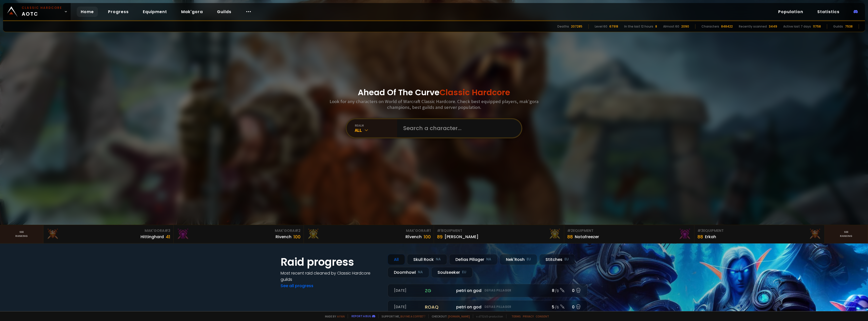 This screenshot has height=321, width=868. I want to click on span: Classic Hardcore, so click(475, 92).